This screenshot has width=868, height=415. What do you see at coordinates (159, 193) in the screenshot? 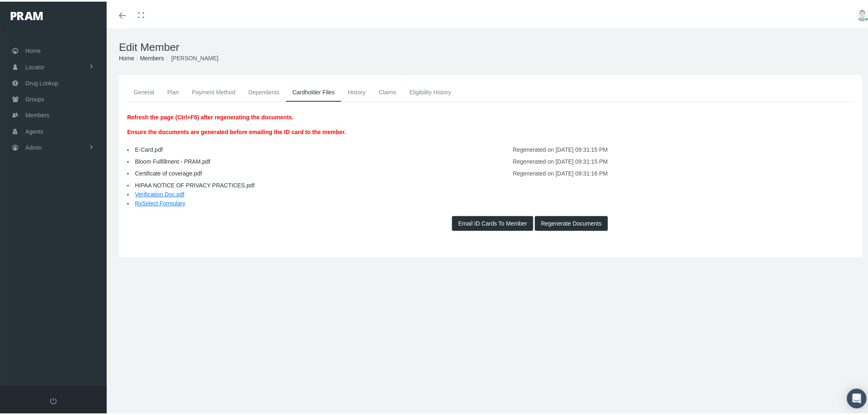
I see `a: Verification Doc.pdf` at bounding box center [159, 193].